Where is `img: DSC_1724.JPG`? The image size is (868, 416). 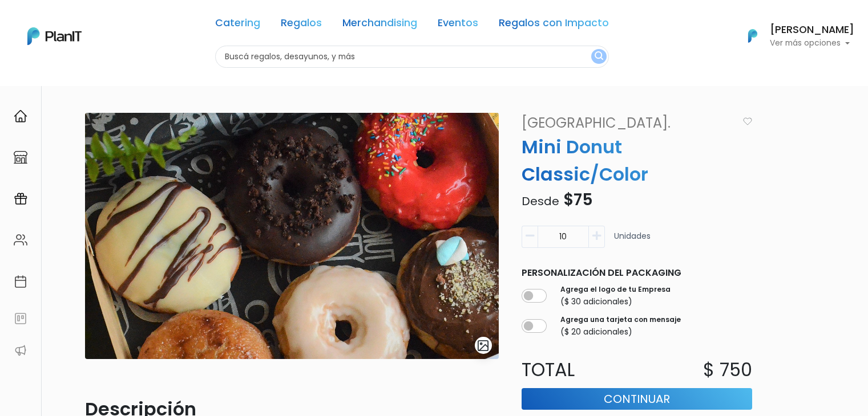
img: DSC_1724.JPG is located at coordinates (292, 236).